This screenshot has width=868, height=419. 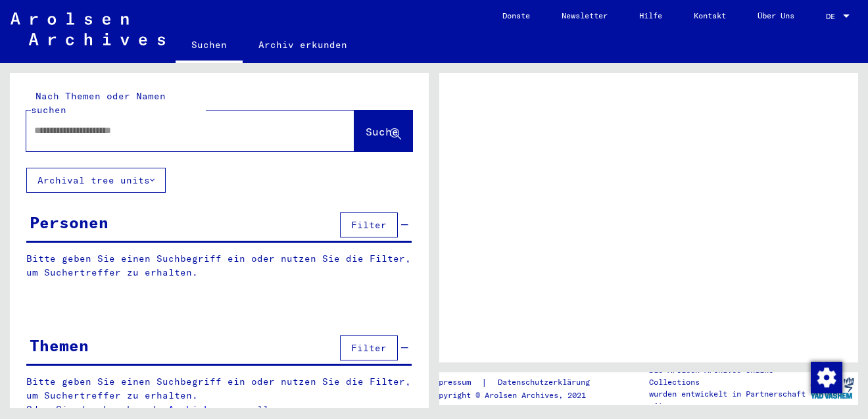 What do you see at coordinates (832, 388) in the screenshot?
I see `img: yv_logo.png` at bounding box center [832, 388].